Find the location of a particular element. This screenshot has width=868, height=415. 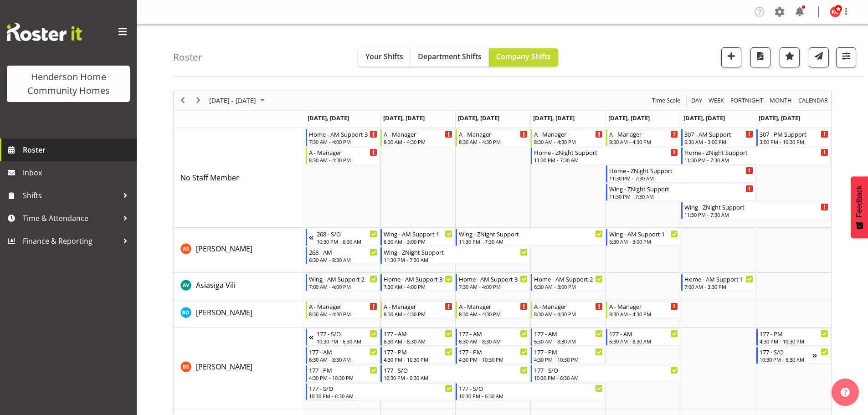

button: Download a PDF of the roster according to the set date range. is located at coordinates (760, 57).